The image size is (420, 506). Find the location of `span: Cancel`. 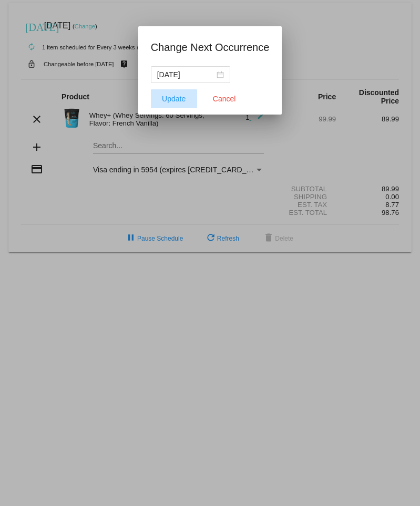

span: Cancel is located at coordinates (224, 99).